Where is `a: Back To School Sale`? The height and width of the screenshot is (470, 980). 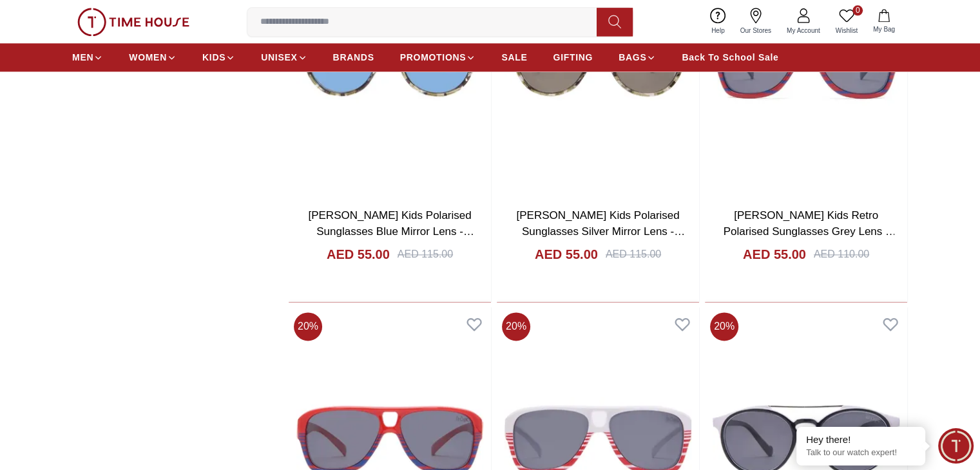 a: Back To School Sale is located at coordinates (730, 57).